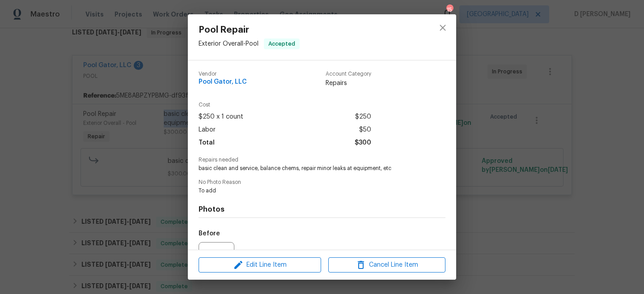 The image size is (644, 294). What do you see at coordinates (349, 74) in the screenshot?
I see `span: Account Category` at bounding box center [349, 74].